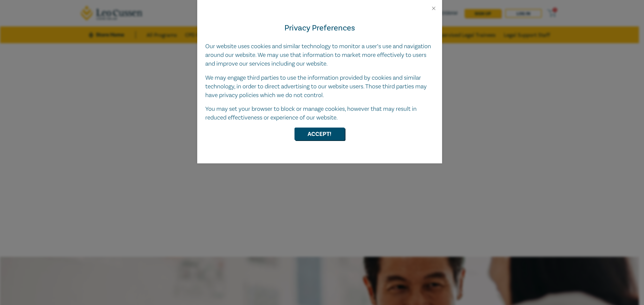 The width and height of the screenshot is (644, 305). What do you see at coordinates (319, 113) in the screenshot?
I see `p: You may set your browser to block or manage cookies, however that may result in reduced effective...` at bounding box center [319, 113].